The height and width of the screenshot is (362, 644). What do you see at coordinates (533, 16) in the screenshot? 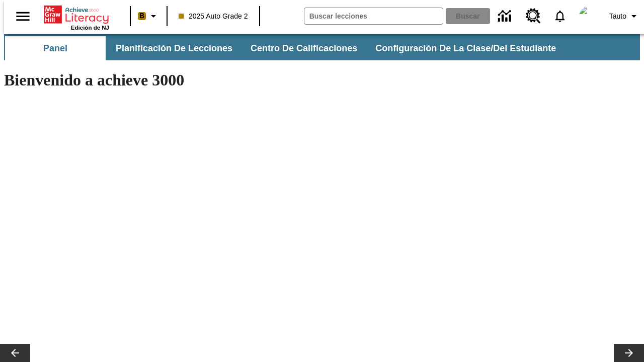
I see `a: Centro de recursos, Se abrirá en una pestaña nueva.` at bounding box center [533, 16].